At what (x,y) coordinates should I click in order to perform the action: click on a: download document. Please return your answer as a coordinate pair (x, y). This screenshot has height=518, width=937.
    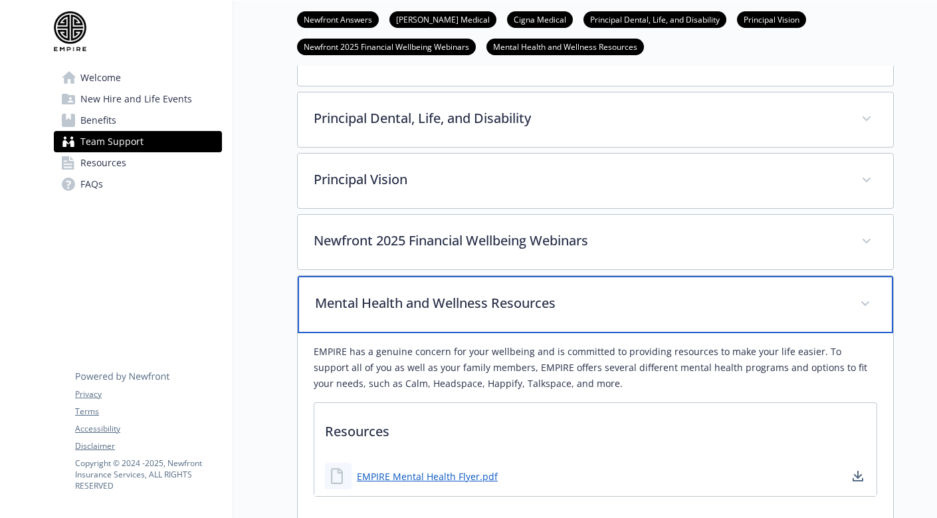
    Looking at the image, I should click on (858, 476).